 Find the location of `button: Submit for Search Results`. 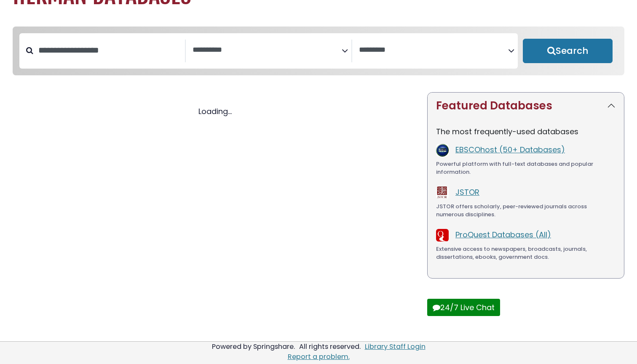

button: Submit for Search Results is located at coordinates (567, 51).